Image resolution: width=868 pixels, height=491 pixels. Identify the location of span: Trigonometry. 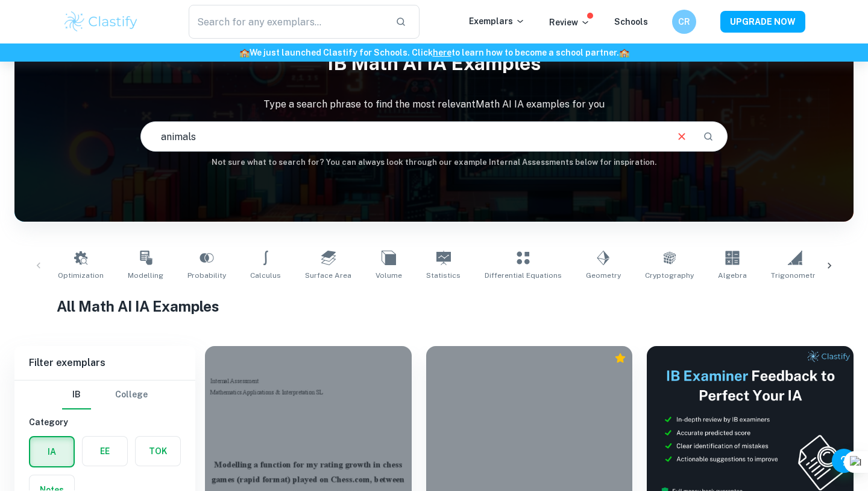
(795, 275).